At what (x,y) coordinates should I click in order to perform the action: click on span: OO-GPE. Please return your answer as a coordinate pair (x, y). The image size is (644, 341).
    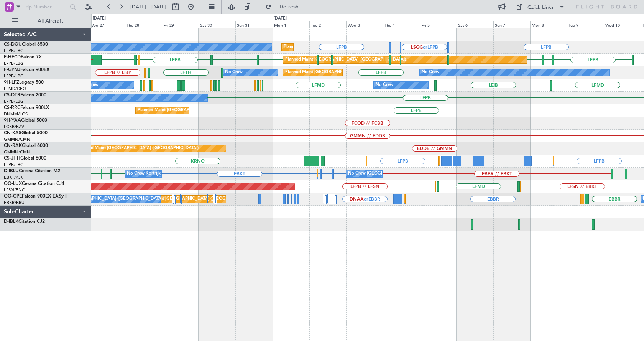
    Looking at the image, I should click on (13, 197).